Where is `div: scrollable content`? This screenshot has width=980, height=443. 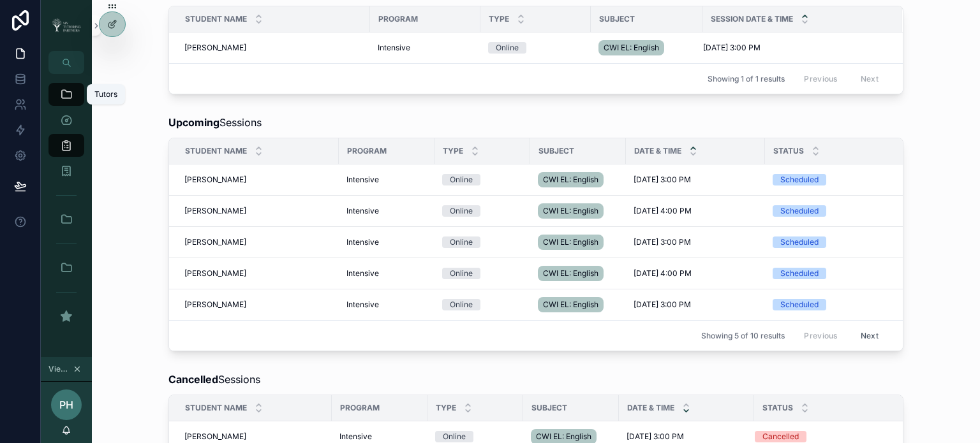 div: scrollable content is located at coordinates (66, 209).